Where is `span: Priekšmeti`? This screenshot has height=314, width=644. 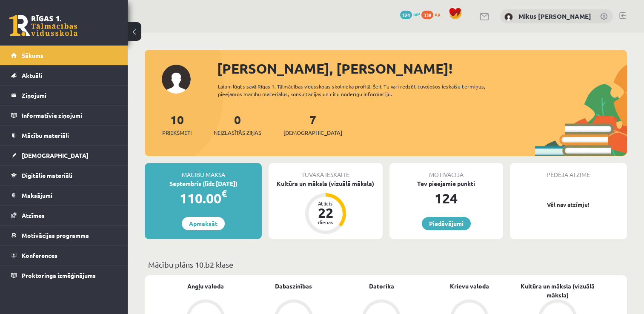 span: Priekšmeti is located at coordinates (177, 133).